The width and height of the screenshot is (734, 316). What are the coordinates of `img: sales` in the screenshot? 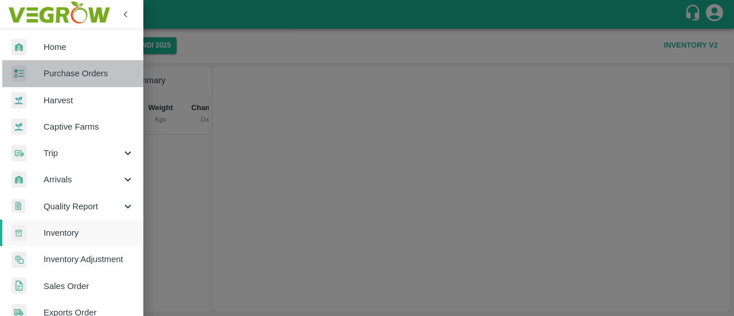 It's located at (19, 286).